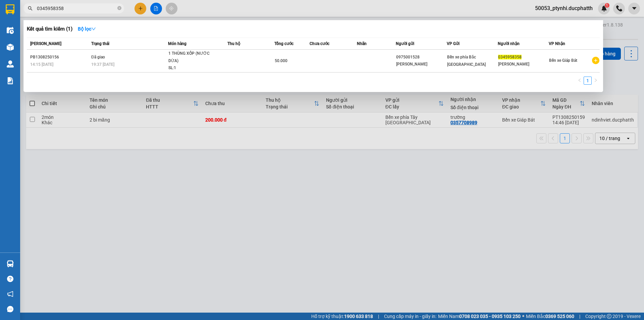 This screenshot has width=644, height=320. I want to click on span: left, so click(580, 80).